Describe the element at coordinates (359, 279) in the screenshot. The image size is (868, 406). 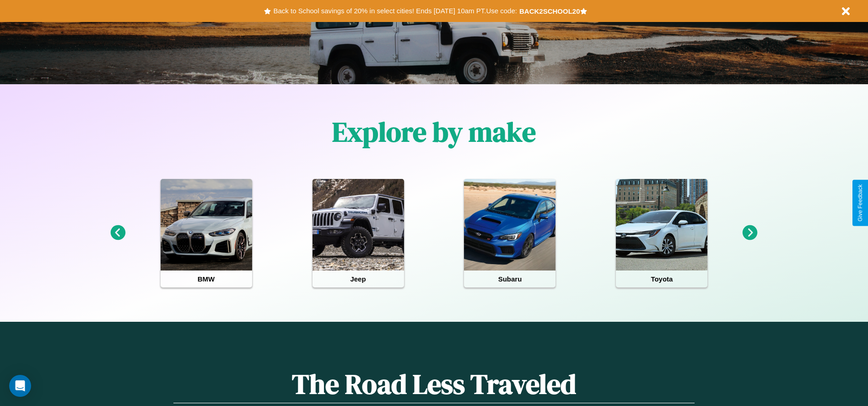
I see `h4: Jeep` at that location.